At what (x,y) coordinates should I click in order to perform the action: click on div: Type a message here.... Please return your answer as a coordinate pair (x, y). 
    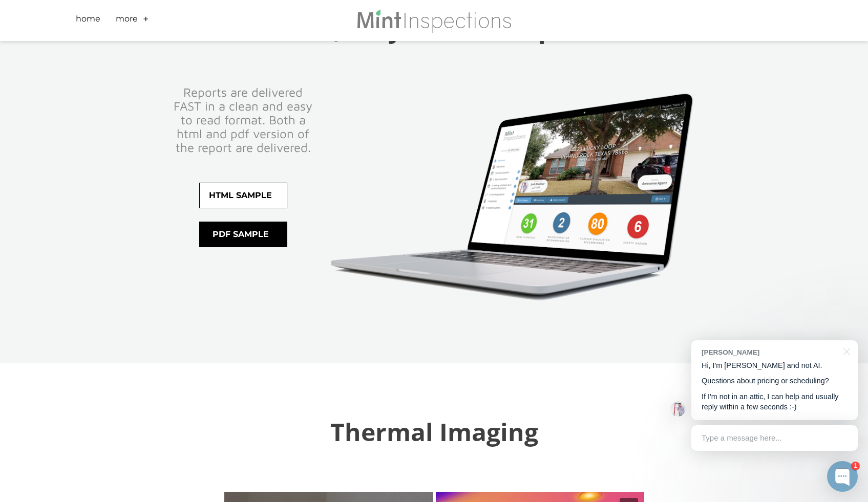
    Looking at the image, I should click on (774, 438).